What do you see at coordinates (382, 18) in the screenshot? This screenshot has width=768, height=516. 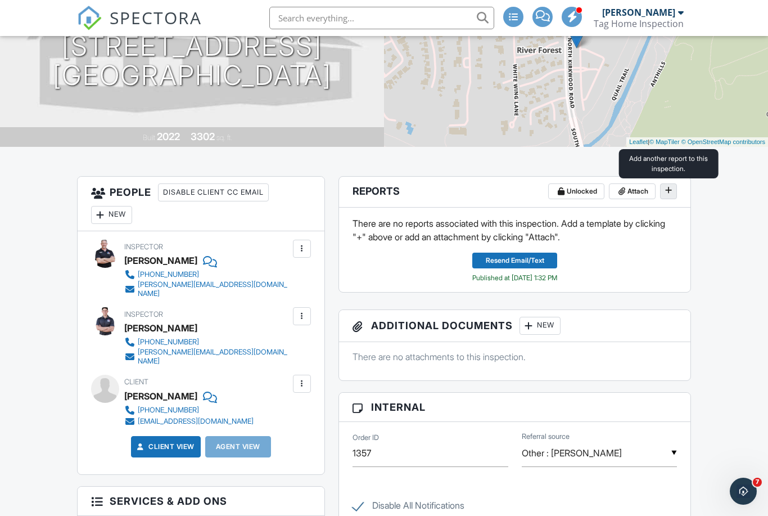 I see `input: Search everything...` at bounding box center [382, 18].